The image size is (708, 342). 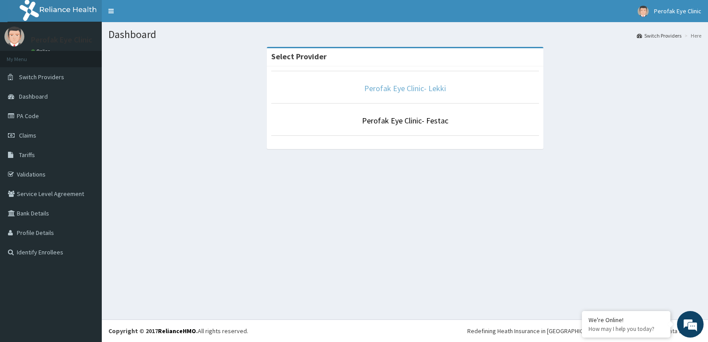 What do you see at coordinates (405, 120) in the screenshot?
I see `a: Perofak Eye Clinic- Festac` at bounding box center [405, 120].